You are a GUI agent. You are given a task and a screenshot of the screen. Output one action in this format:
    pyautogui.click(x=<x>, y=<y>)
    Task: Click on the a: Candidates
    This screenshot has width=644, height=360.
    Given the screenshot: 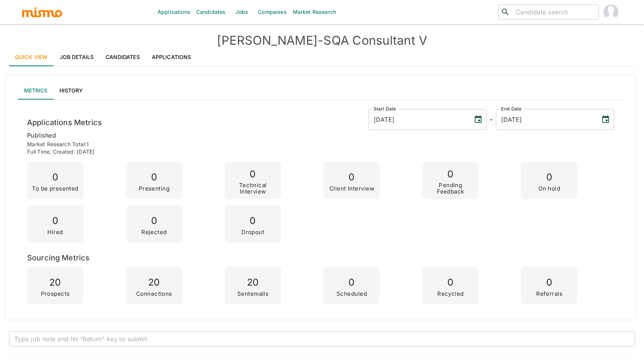 What is the action you would take?
    pyautogui.click(x=123, y=57)
    